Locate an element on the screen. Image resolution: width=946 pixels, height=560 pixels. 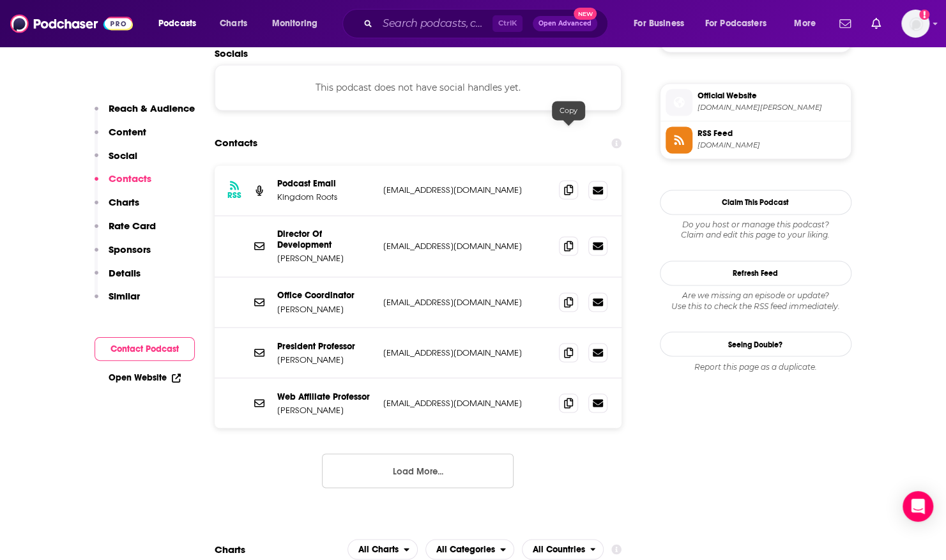
button: Social is located at coordinates (115, 161).